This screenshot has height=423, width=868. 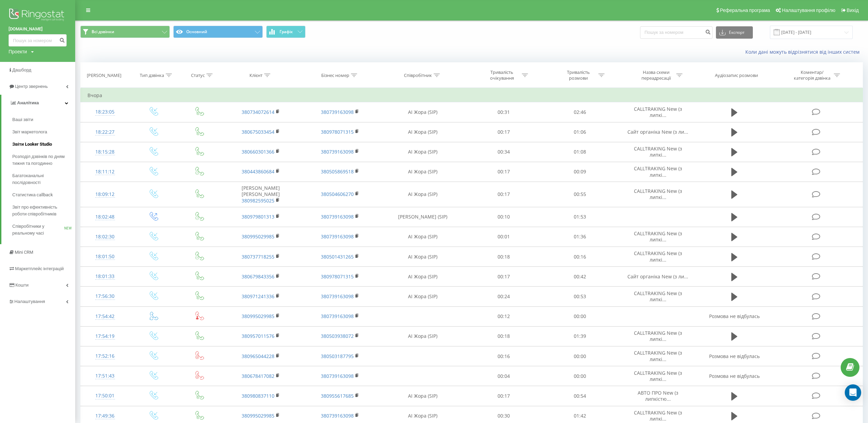 What do you see at coordinates (736, 75) in the screenshot?
I see `div: Аудіозапис розмови` at bounding box center [736, 75].